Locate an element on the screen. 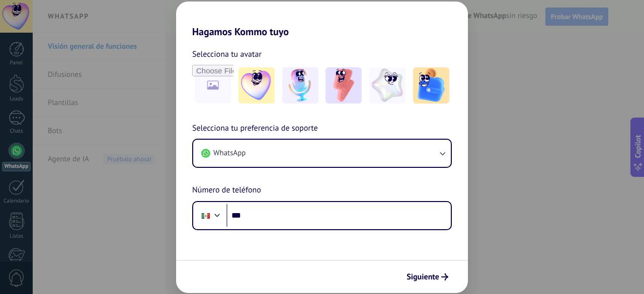  h2: Hagamos Kommo tuyo is located at coordinates (322, 19).